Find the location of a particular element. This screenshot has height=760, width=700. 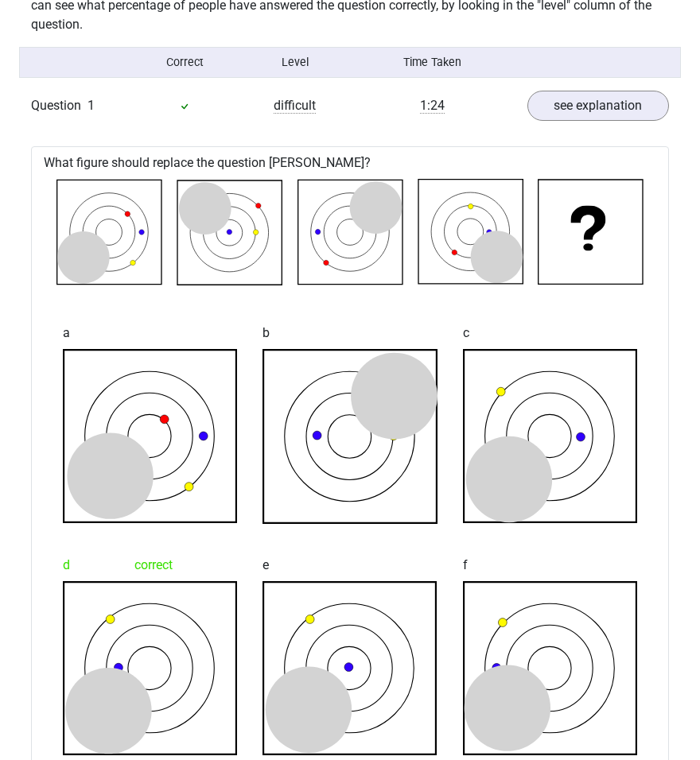

span: difficult is located at coordinates (294, 106).